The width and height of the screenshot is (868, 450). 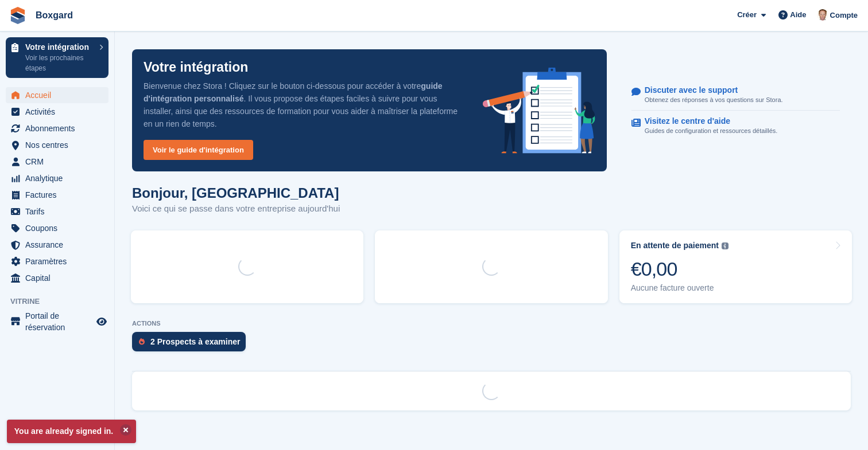 What do you see at coordinates (18, 15) in the screenshot?
I see `img: stora-icon-8386f47178a22dfd0bd8f6a31ec36ba5ce8667c1dd55bd0f319d3a0aa187defe.svg` at bounding box center [18, 15].